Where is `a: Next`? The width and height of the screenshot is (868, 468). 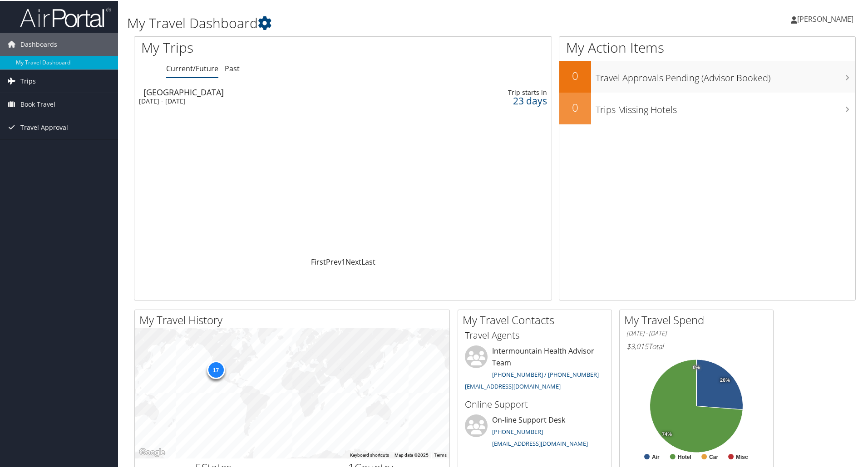 a: Next is located at coordinates (353, 261).